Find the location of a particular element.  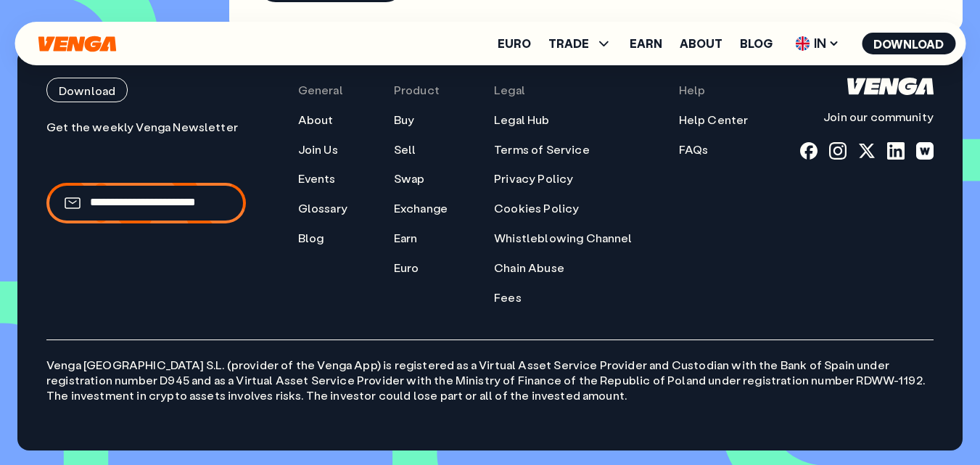

font: Exchange is located at coordinates (421, 207).